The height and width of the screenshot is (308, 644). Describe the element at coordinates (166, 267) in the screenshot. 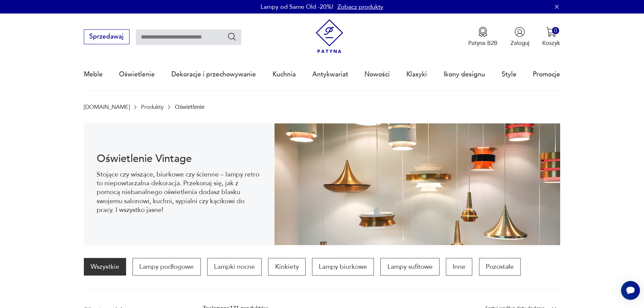

I see `a: Lampy podłogowe` at that location.